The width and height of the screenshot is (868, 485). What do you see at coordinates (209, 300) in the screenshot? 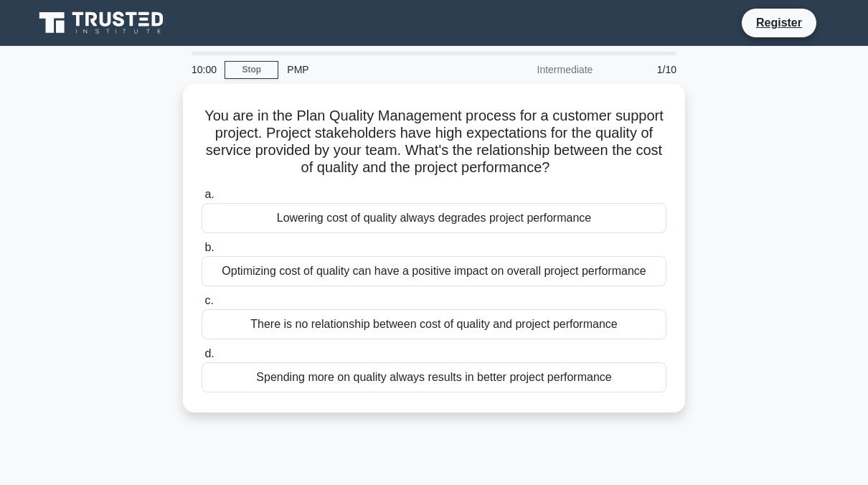
I see `span: c.` at bounding box center [209, 300].